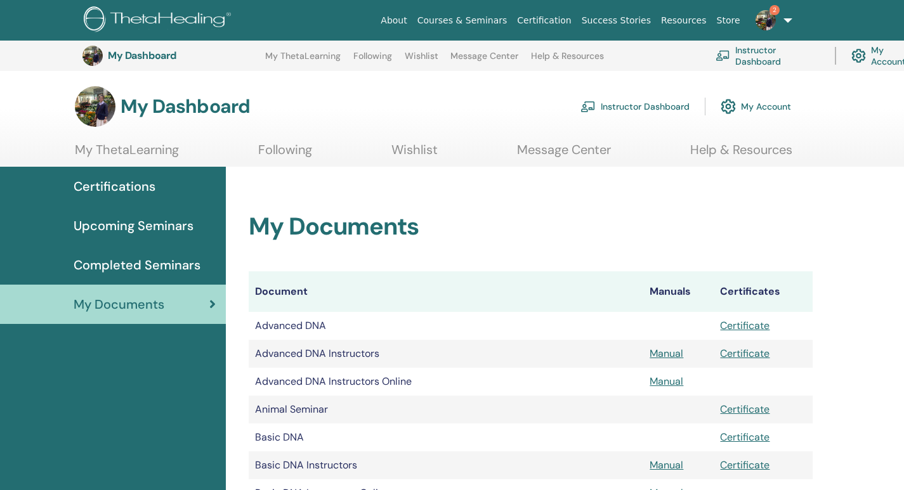 The height and width of the screenshot is (490, 904). Describe the element at coordinates (543, 20) in the screenshot. I see `a: Certification` at that location.